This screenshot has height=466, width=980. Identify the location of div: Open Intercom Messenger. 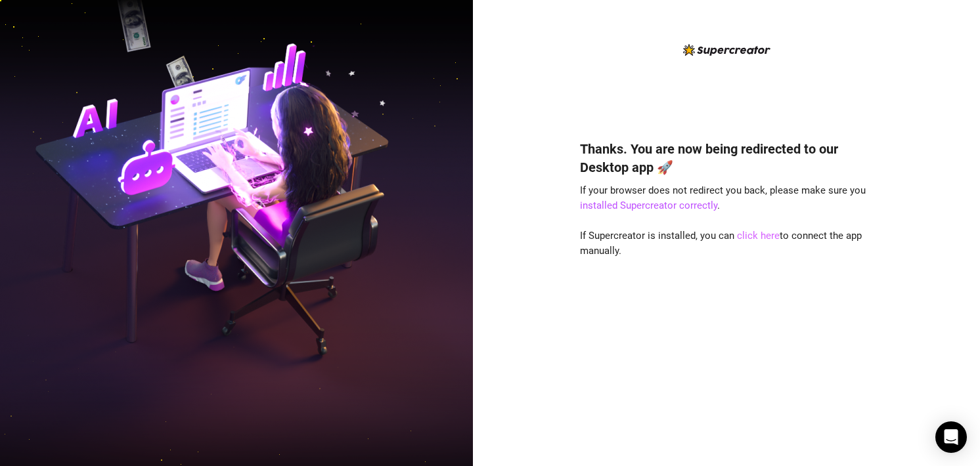
(951, 438).